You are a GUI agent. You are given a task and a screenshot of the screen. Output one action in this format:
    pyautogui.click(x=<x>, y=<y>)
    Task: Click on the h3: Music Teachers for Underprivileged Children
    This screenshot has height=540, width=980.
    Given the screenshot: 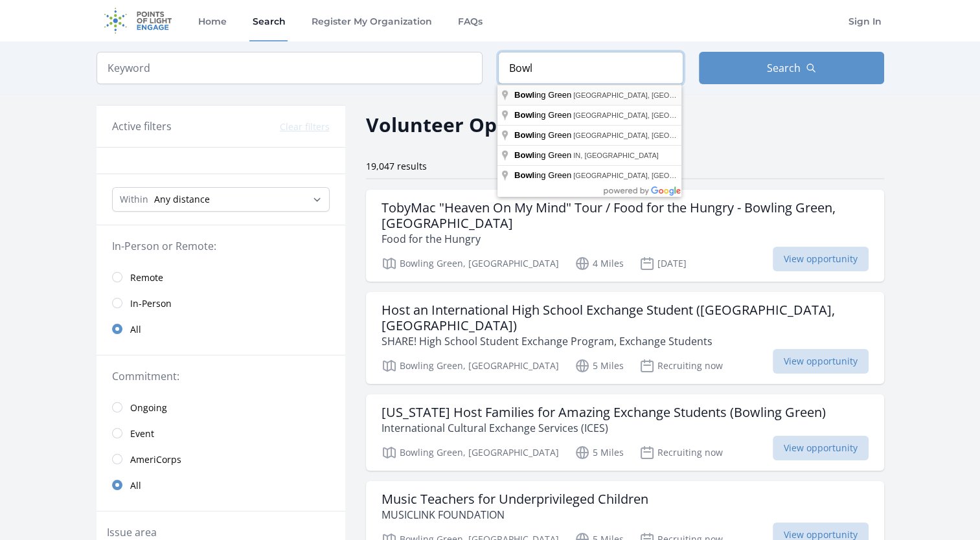 What is the action you would take?
    pyautogui.click(x=515, y=499)
    